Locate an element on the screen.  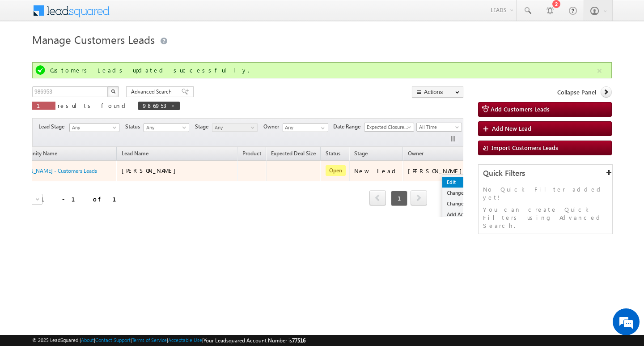
span: Open is located at coordinates (335, 170).